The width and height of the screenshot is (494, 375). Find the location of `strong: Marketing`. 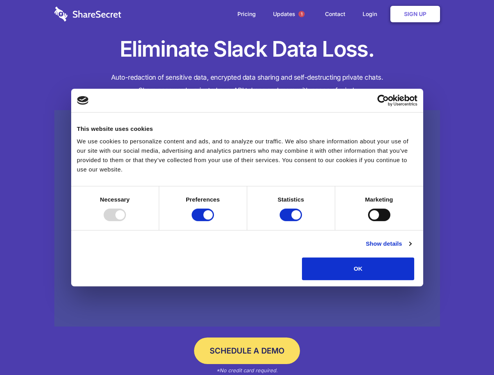

strong: Marketing is located at coordinates (379, 199).